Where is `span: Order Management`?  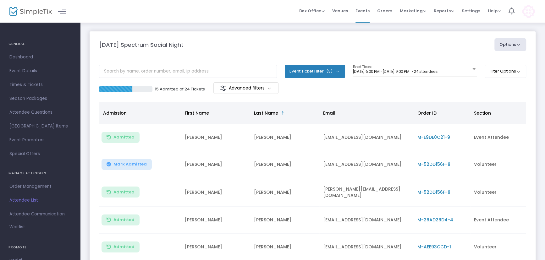
span: Order Management is located at coordinates (40, 187).